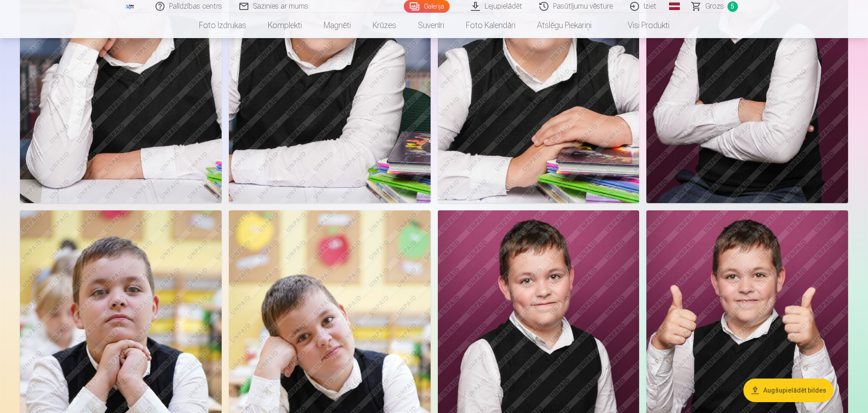  What do you see at coordinates (384, 25) in the screenshot?
I see `a: Krūzes` at bounding box center [384, 25].